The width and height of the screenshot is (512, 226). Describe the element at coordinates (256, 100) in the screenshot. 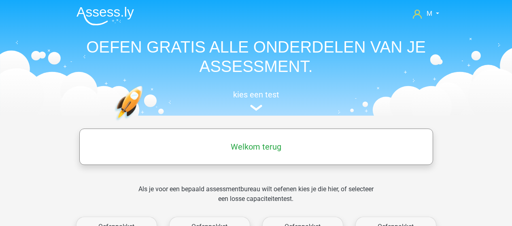

I see `a: kies een test` at that location.